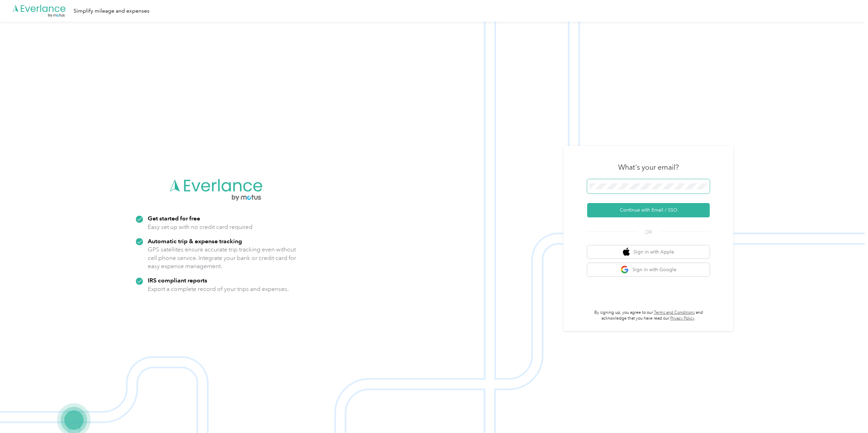 The height and width of the screenshot is (433, 868). Describe the element at coordinates (178, 280) in the screenshot. I see `strong: IRS compliant reports` at that location.